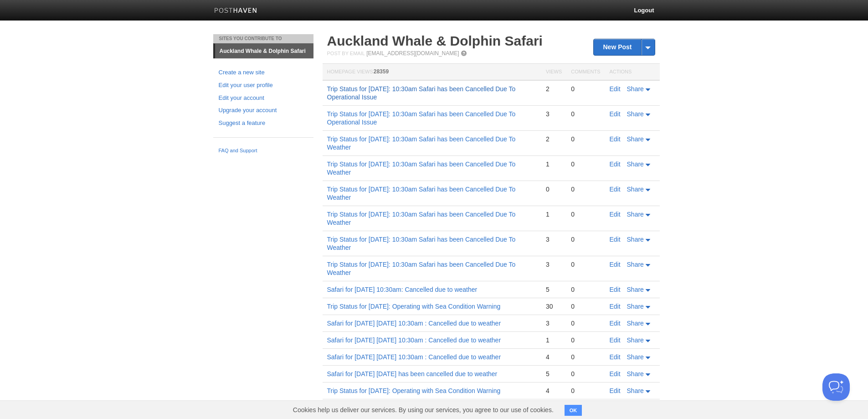  What do you see at coordinates (263, 151) in the screenshot?
I see `a: FAQ and Support` at bounding box center [263, 151].